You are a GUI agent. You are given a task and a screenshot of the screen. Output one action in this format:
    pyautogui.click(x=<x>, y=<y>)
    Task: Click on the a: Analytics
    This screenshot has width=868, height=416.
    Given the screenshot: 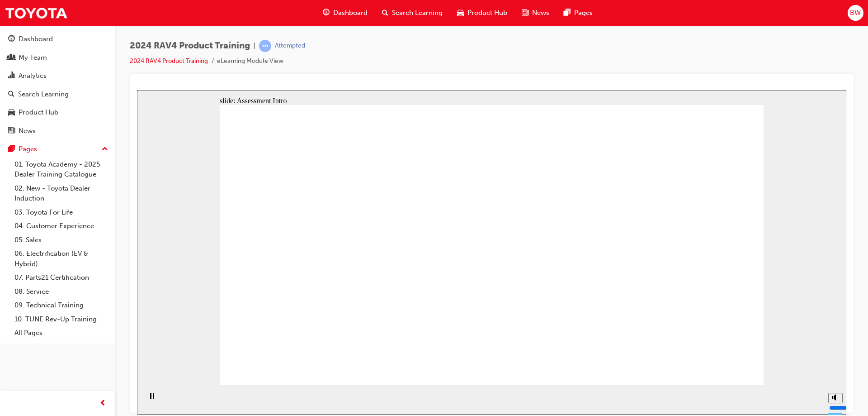 What is the action you would take?
    pyautogui.click(x=58, y=75)
    